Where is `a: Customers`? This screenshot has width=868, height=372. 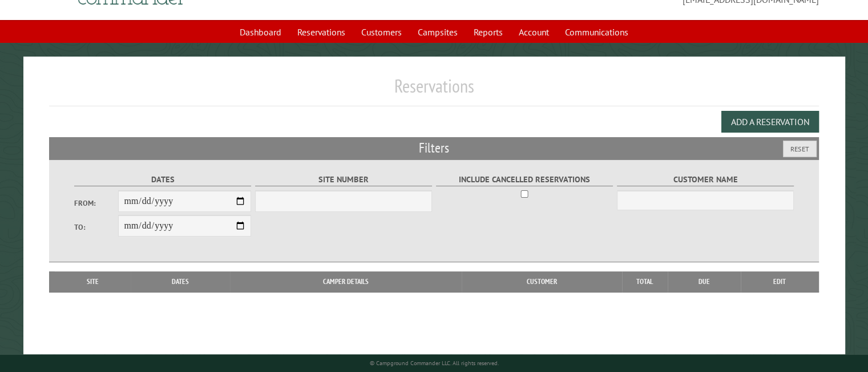
a: Customers is located at coordinates (381, 32).